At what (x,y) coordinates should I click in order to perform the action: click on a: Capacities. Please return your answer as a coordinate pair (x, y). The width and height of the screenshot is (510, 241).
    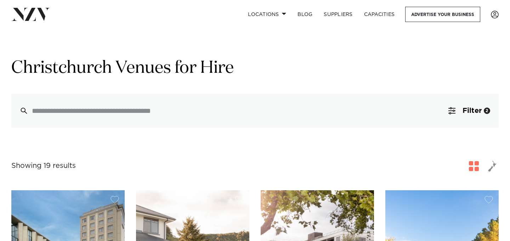
    Looking at the image, I should click on (380, 14).